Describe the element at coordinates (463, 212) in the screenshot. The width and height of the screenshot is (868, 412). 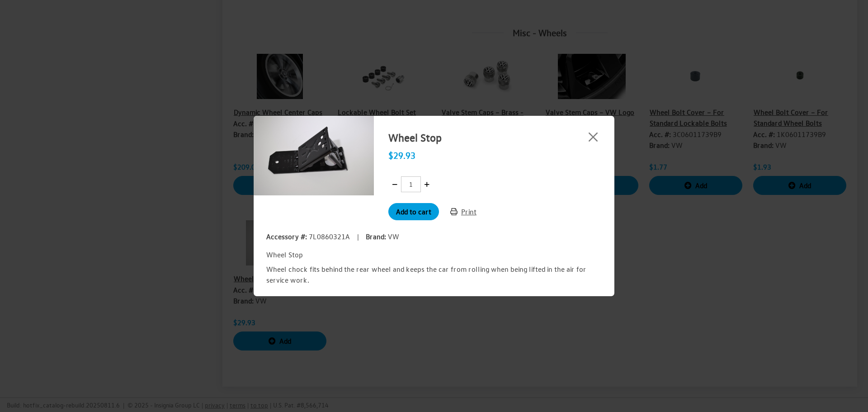
I see `button: Print` at that location.